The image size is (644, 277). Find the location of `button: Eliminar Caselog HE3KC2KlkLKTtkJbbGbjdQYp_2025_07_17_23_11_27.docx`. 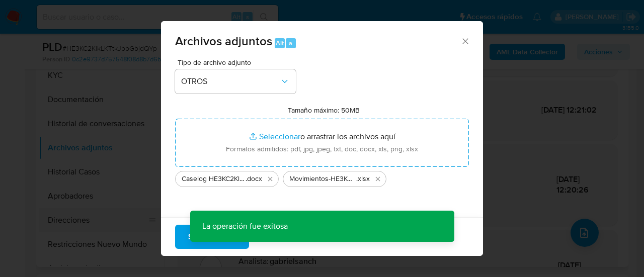

button: Eliminar Caselog HE3KC2KlkLKTtkJbbGbjdQYp_2025_07_17_23_11_27.docx is located at coordinates (270, 179).